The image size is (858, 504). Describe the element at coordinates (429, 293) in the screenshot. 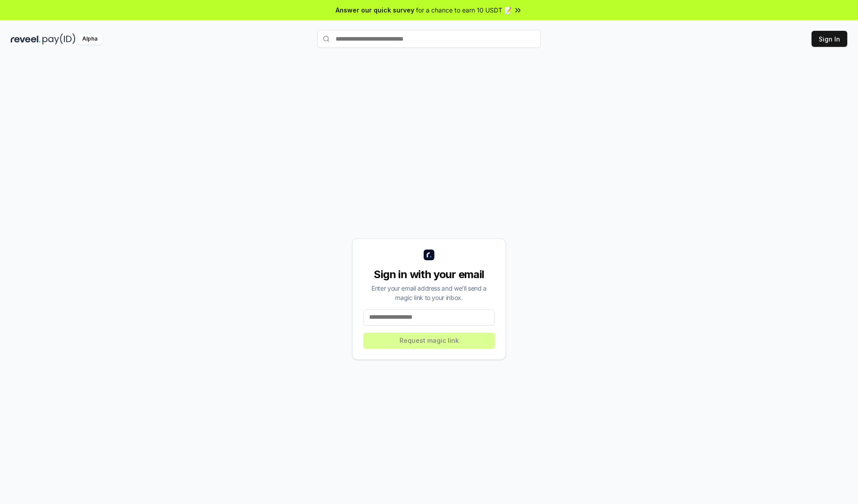

I see `div: Enter your email address and we’ll send a magic link to your inbox.` at that location.